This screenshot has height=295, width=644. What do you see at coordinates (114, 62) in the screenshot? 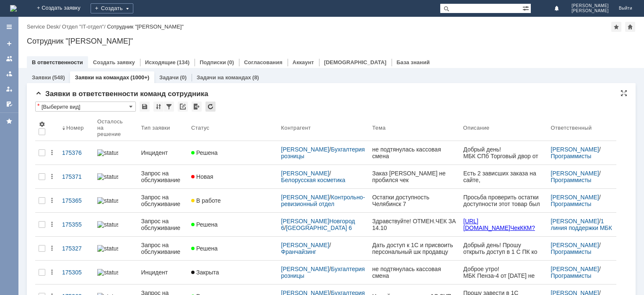
I see `a: Создать заявку` at bounding box center [114, 62].